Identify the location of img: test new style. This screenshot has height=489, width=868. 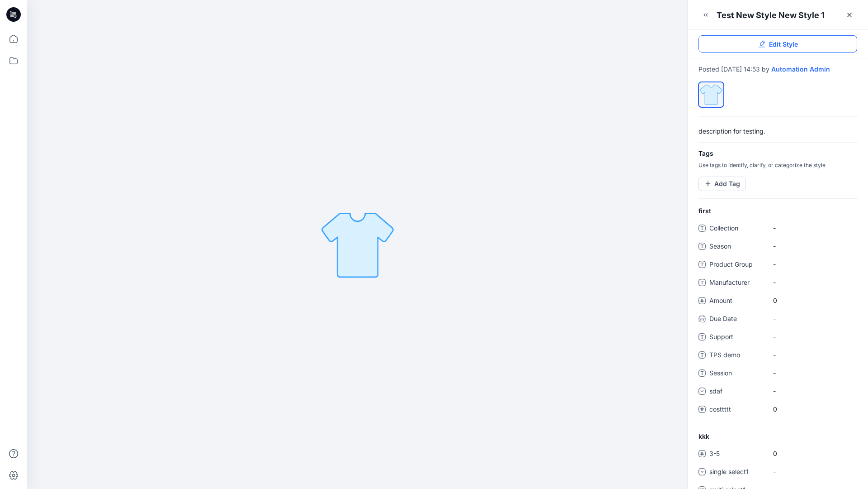
(358, 244).